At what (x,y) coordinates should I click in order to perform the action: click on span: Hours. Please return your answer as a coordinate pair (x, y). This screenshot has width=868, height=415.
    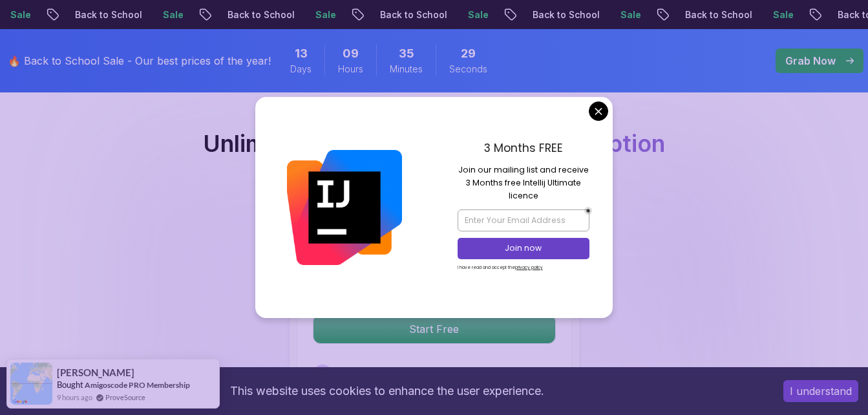
    Looking at the image, I should click on (350, 69).